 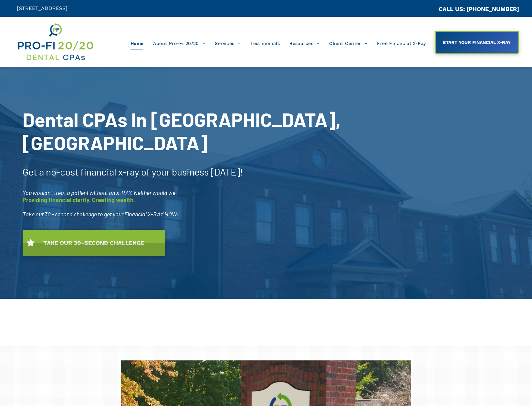 What do you see at coordinates (304, 43) in the screenshot?
I see `a: Resources` at bounding box center [304, 43].